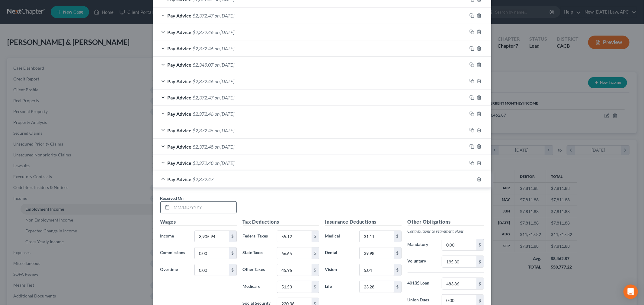  I want to click on label: 401(k) Loan, so click(422, 284).